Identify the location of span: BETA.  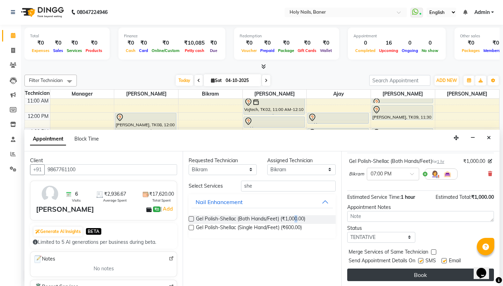
(94, 232).